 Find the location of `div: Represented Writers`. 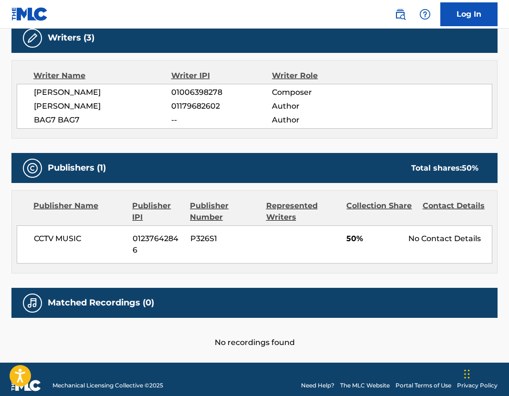

div: Represented Writers is located at coordinates (303, 212).